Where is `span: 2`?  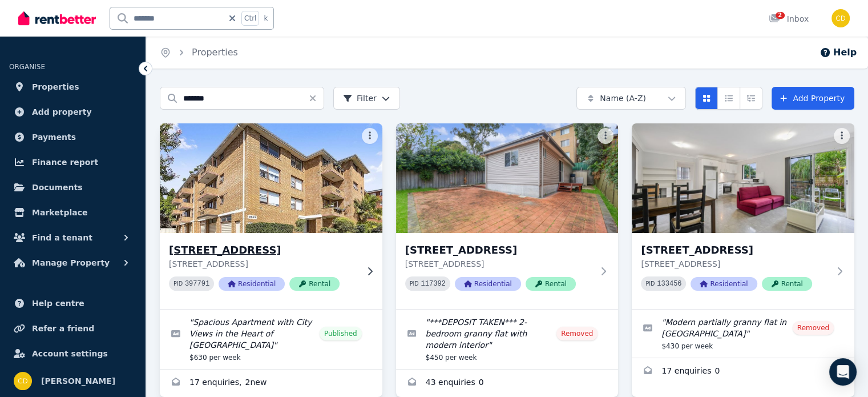 span: 2 is located at coordinates (780, 16).